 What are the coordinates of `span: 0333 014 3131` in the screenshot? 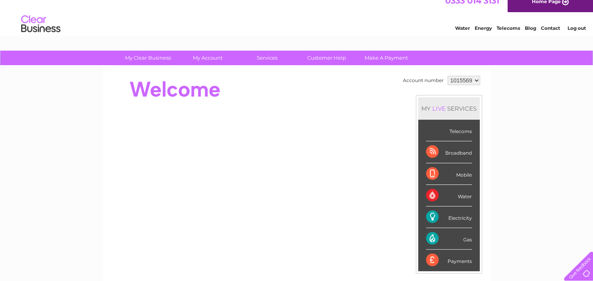 It's located at (472, 9).